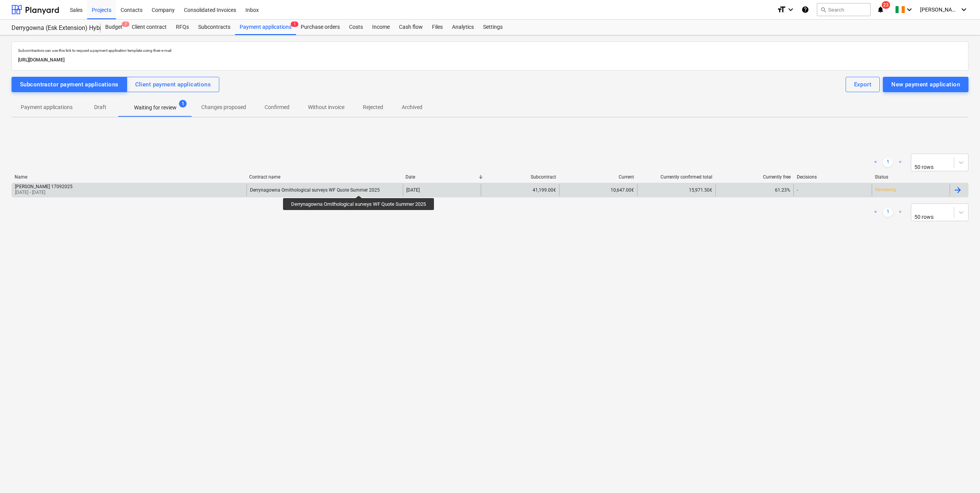 The height and width of the screenshot is (493, 980). I want to click on a: Cash flow, so click(411, 27).